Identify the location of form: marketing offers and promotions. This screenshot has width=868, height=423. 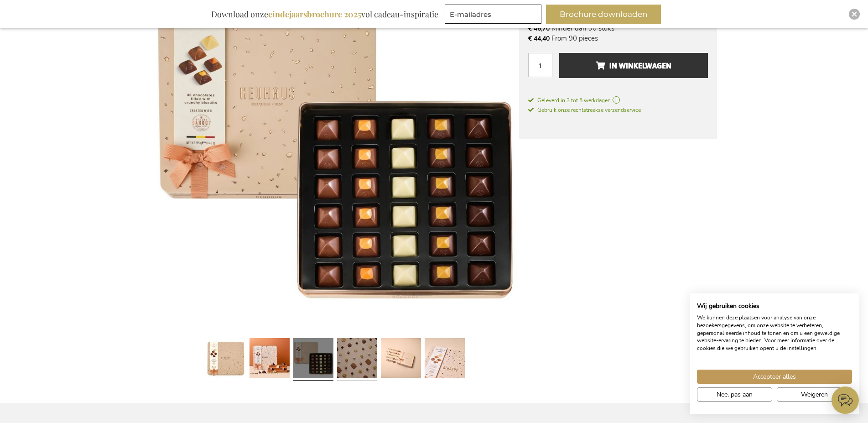
(495, 15).